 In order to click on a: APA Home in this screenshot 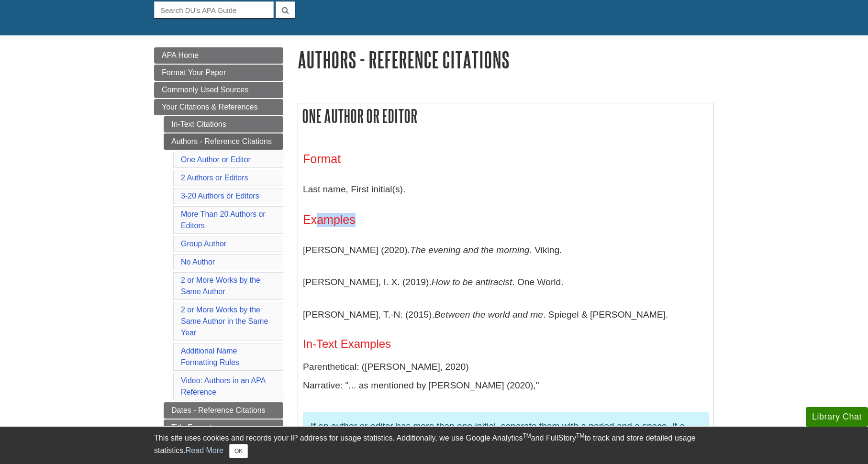, I will do `click(219, 56)`.